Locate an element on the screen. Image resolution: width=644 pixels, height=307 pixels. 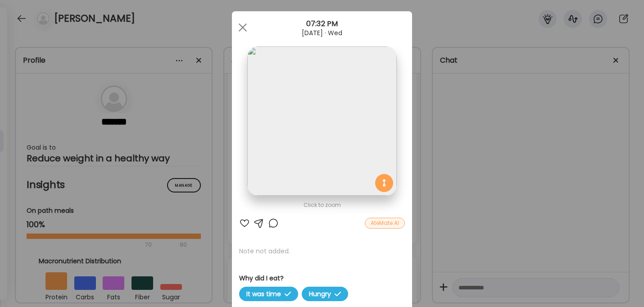
span: Hungry is located at coordinates (325, 294).